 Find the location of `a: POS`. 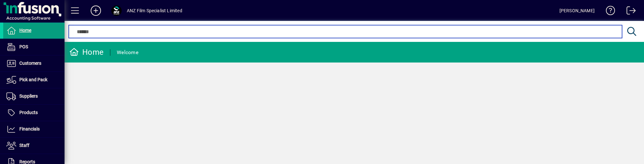

a: POS is located at coordinates (34, 47).